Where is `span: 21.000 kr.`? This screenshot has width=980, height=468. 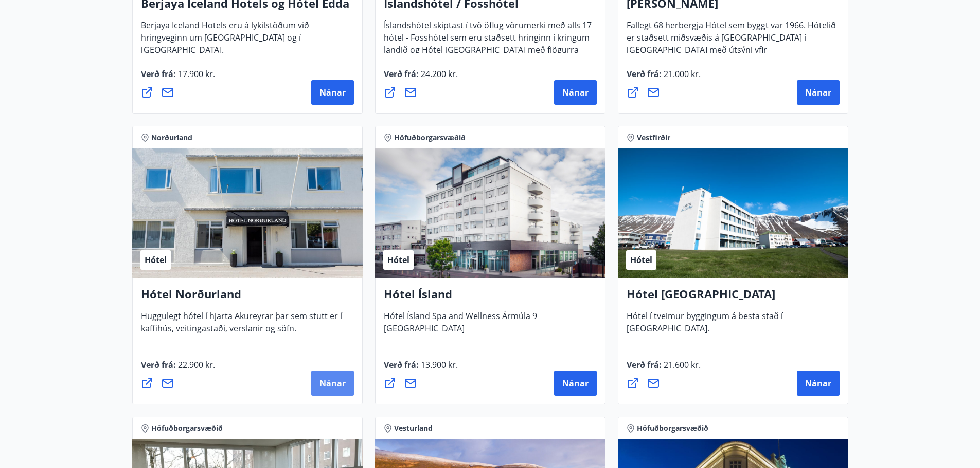
span: 21.000 kr. is located at coordinates (681, 74).